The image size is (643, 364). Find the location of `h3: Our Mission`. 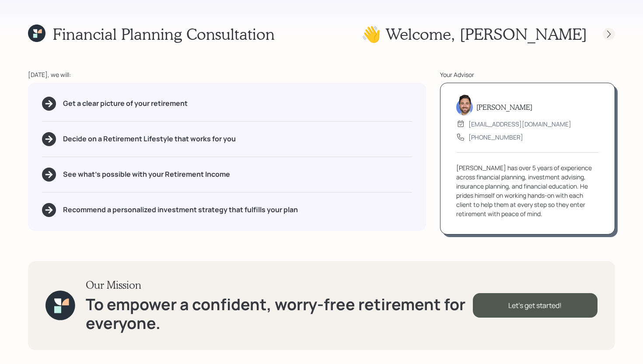

h3: Our Mission is located at coordinates (279, 284).